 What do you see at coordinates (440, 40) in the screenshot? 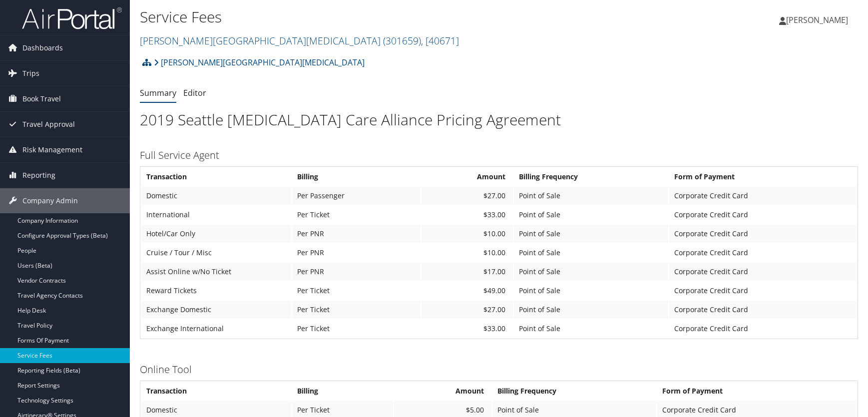
I see `span: , [ 40671 ]` at bounding box center [440, 40].